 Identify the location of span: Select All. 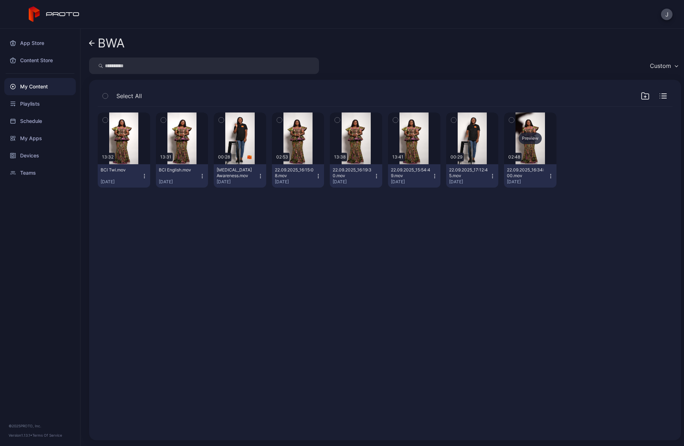
(129, 96).